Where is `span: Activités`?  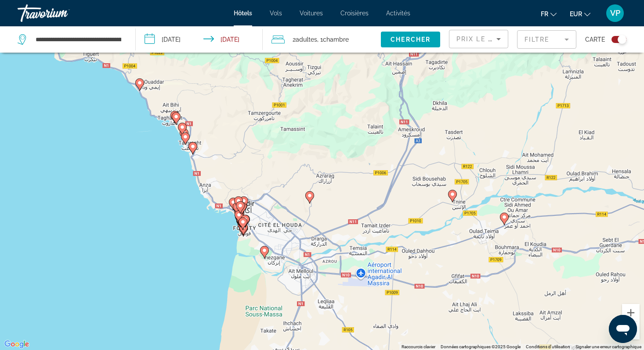 span: Activités is located at coordinates (398, 13).